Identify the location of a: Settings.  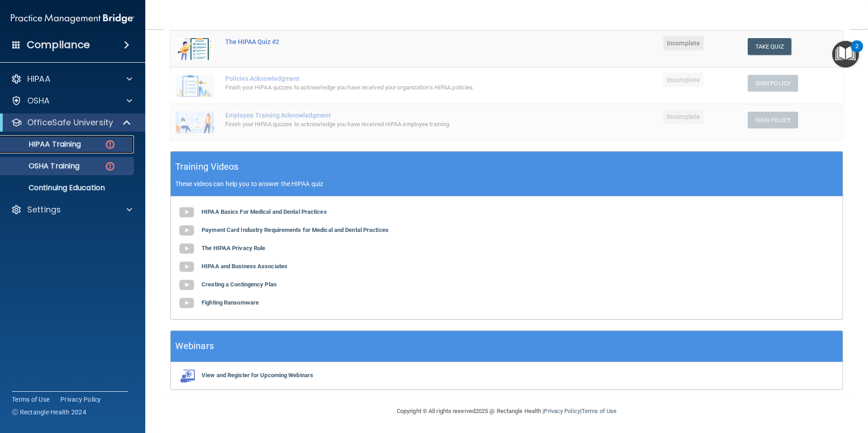
(71, 209).